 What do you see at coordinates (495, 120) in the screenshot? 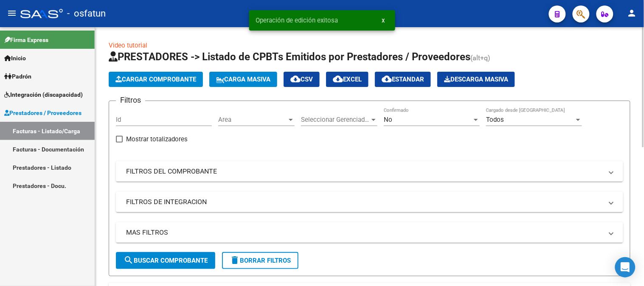
I see `span: Todos` at bounding box center [495, 120].